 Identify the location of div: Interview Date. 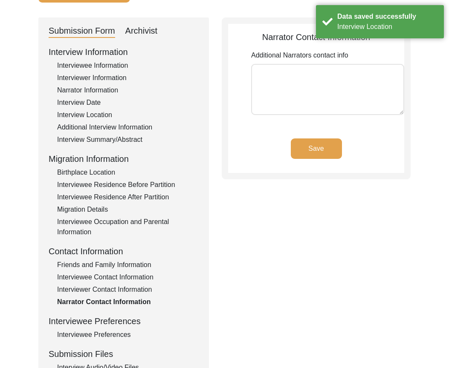
(128, 103).